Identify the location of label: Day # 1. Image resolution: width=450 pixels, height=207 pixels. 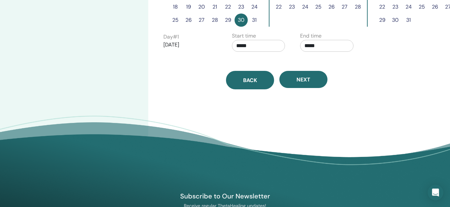
(171, 37).